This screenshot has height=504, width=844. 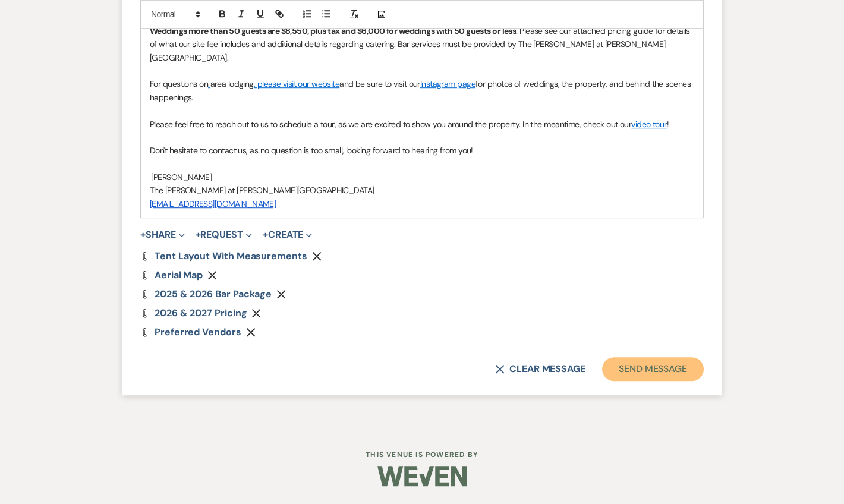 I want to click on button: Create, so click(x=287, y=235).